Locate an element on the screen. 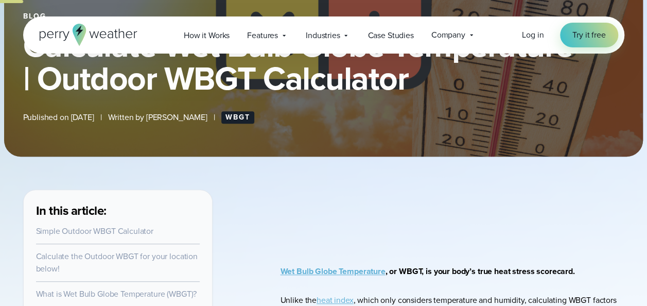  a: Calculate the Outdoor WBGT for your location below! is located at coordinates (117, 262).